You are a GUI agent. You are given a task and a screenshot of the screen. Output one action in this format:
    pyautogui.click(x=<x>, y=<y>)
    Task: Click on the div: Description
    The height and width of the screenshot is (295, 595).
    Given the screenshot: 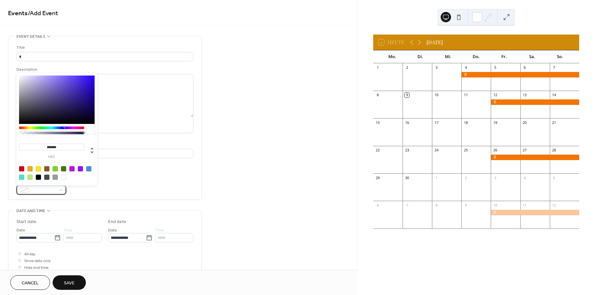 What is the action you would take?
    pyautogui.click(x=104, y=69)
    